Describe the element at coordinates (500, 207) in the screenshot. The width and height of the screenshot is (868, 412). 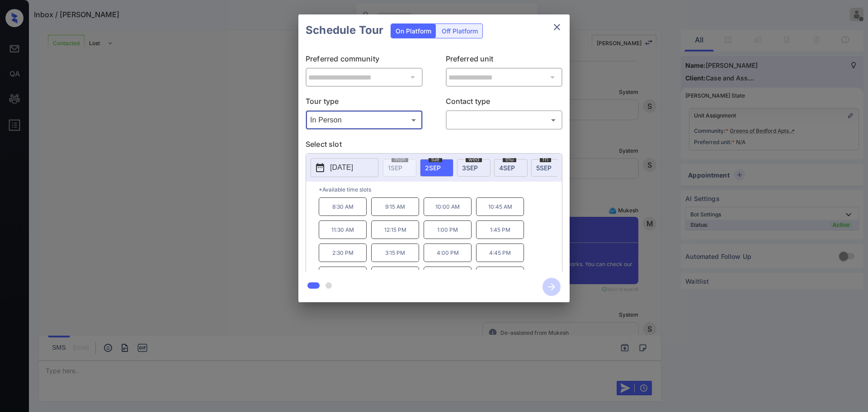
I see `p: 10:45 AM` at that location.